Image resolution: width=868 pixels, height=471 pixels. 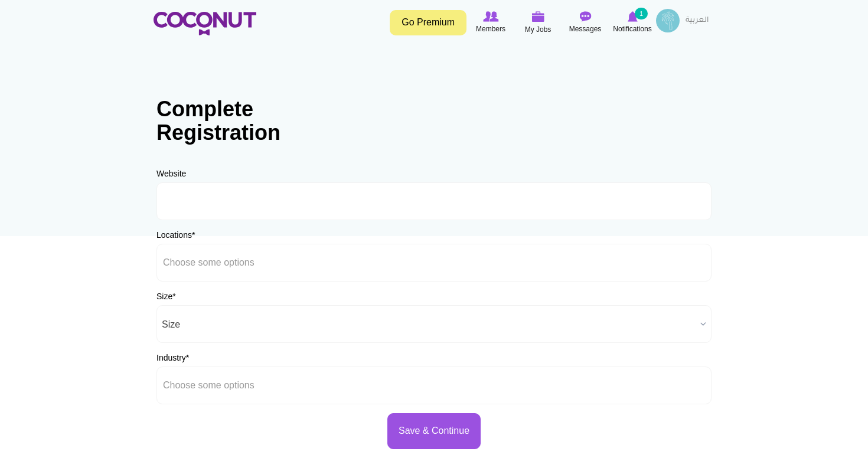 What do you see at coordinates (538, 29) in the screenshot?
I see `span: My Jobs` at bounding box center [538, 29].